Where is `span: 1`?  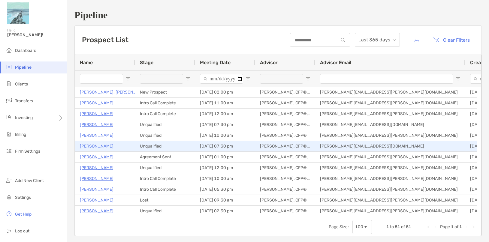 span: 1 is located at coordinates (388, 227).